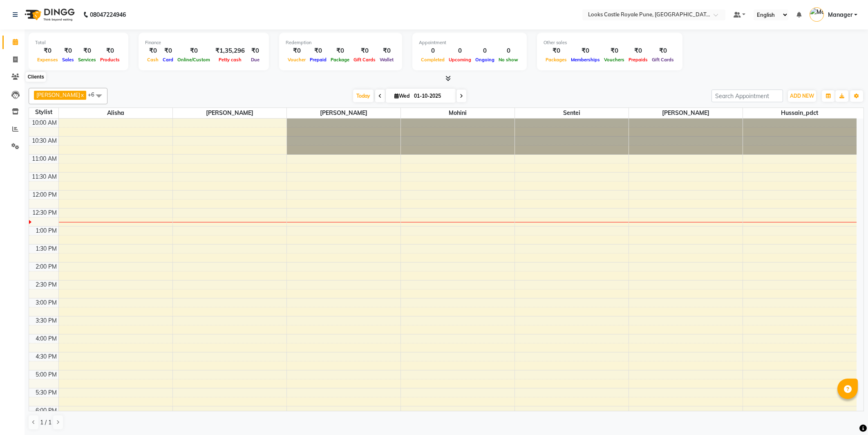 This screenshot has width=868, height=435. Describe the element at coordinates (110, 60) in the screenshot. I see `span: Products` at that location.